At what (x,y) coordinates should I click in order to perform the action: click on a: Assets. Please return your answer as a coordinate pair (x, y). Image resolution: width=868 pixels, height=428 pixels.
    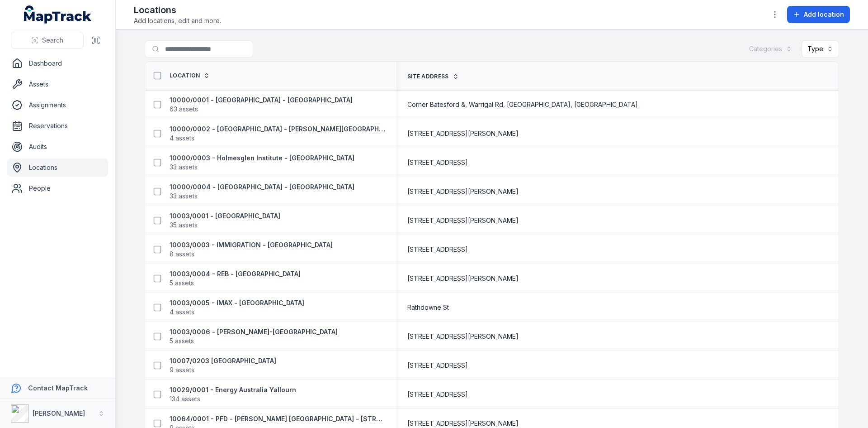
    Looking at the image, I should click on (58, 84).